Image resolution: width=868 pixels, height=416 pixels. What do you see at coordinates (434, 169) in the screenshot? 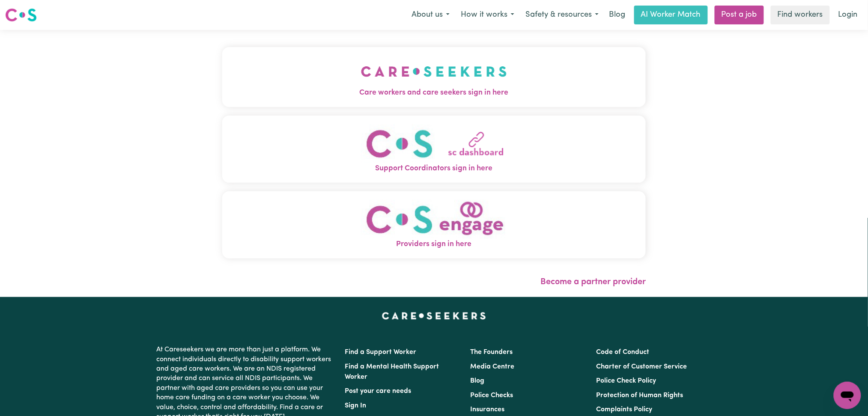
I see `span: Support Coordinators sign in here` at bounding box center [434, 169].